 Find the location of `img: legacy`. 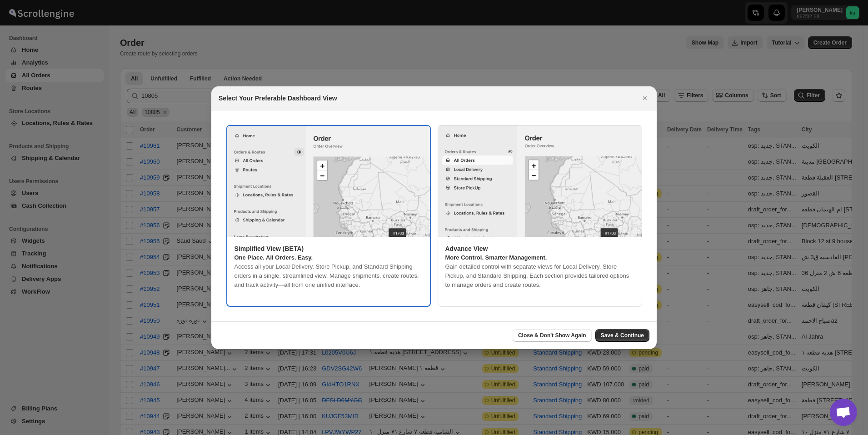

img: legacy is located at coordinates (540, 181).